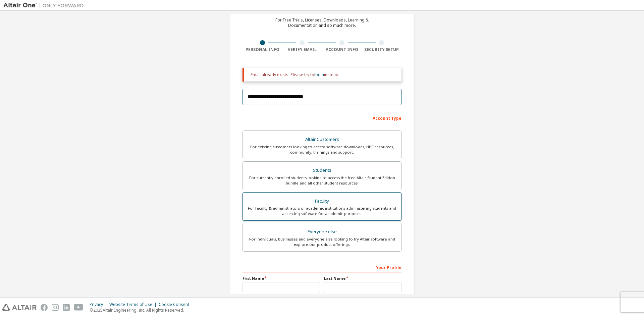 This screenshot has width=644, height=317. What do you see at coordinates (322, 180) in the screenshot?
I see `div: For currently enrolled students looking to access the free Altair Student Edition bundle and all ...` at bounding box center [322, 180].